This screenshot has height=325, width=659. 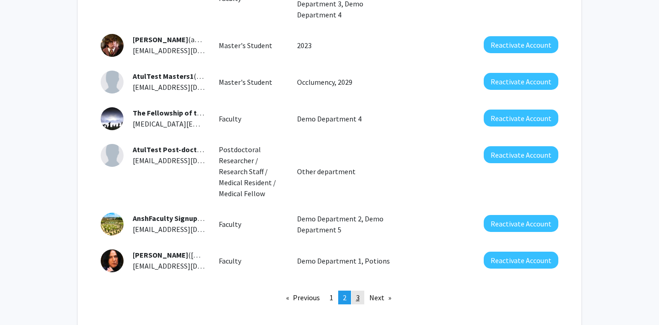 What do you see at coordinates (349, 45) in the screenshot?
I see `p: 2023` at bounding box center [349, 45].